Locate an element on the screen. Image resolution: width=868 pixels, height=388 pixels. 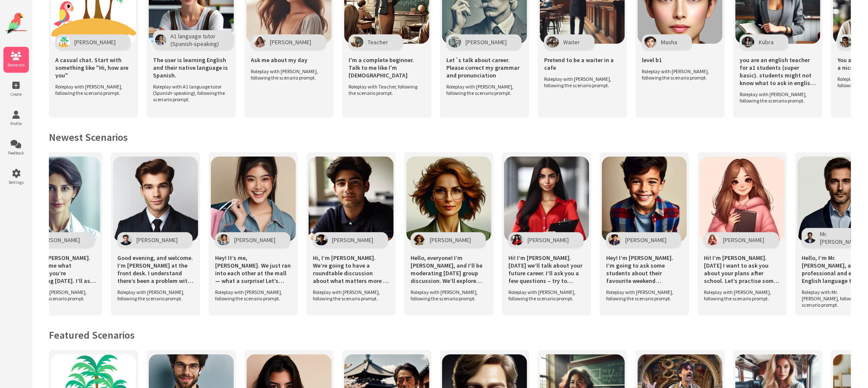
span: The user is learning English and their native language is Spanish. is located at coordinates (191, 68).